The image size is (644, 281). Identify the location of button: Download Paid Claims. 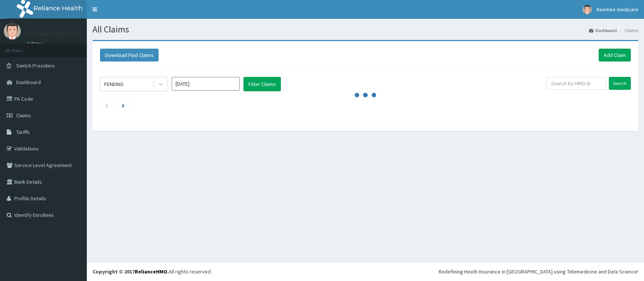
(129, 55).